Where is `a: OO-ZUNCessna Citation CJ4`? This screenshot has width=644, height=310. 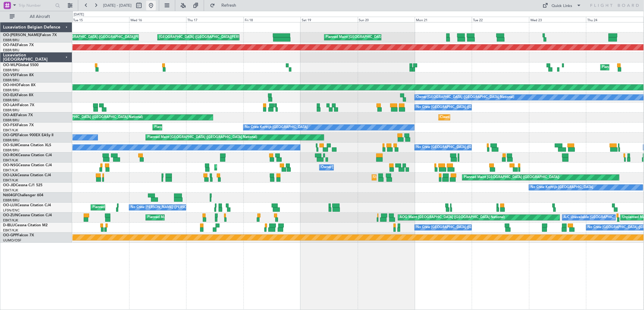 a: OO-ZUNCessna Citation CJ4 is located at coordinates (27, 215).